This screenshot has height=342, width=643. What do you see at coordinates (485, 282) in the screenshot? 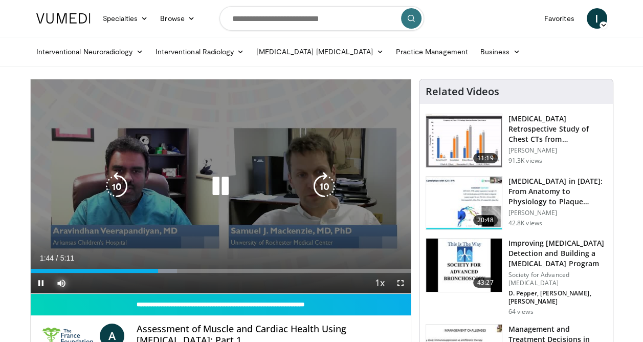
I see `span: 43:27` at bounding box center [485, 282].